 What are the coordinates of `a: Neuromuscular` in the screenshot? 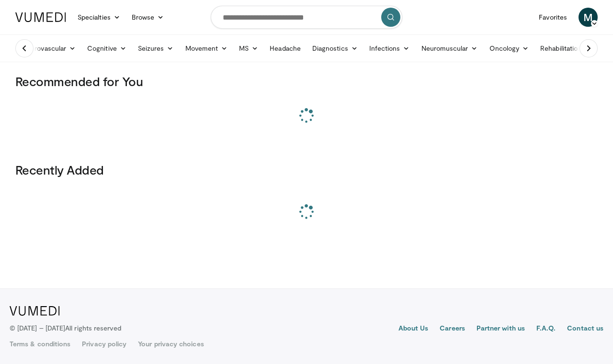 It's located at (450, 48).